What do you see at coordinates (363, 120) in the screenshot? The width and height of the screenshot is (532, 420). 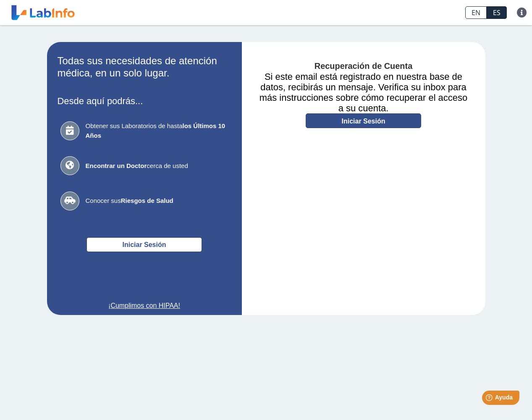 I see `a: Iniciar Sesión` at bounding box center [363, 120].